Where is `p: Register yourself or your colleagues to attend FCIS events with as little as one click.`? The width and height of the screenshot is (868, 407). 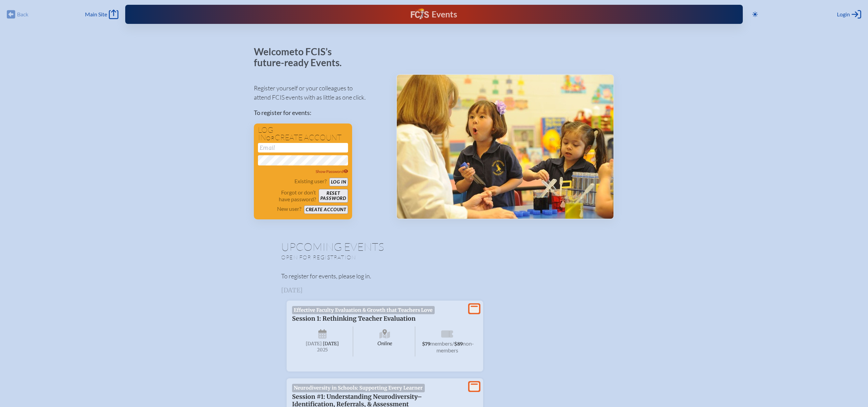 p: Register yourself or your colleagues to attend FCIS events with as little as one click. is located at coordinates (319, 93).